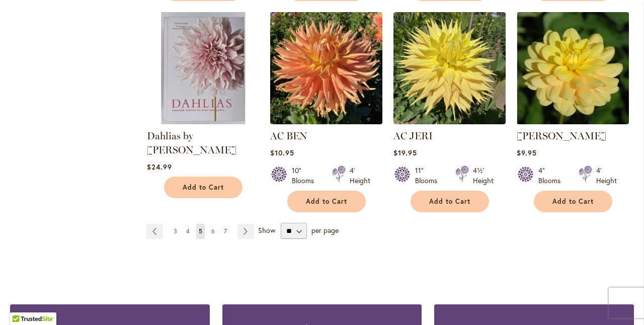 This screenshot has height=325, width=644. What do you see at coordinates (203, 68) in the screenshot?
I see `img: Dahlias by Naomi Slade - FRONT` at bounding box center [203, 68].